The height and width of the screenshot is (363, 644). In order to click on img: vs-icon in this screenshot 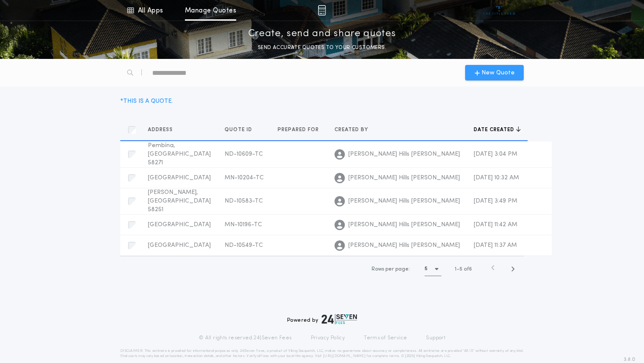, I will do `click(499, 10)`.